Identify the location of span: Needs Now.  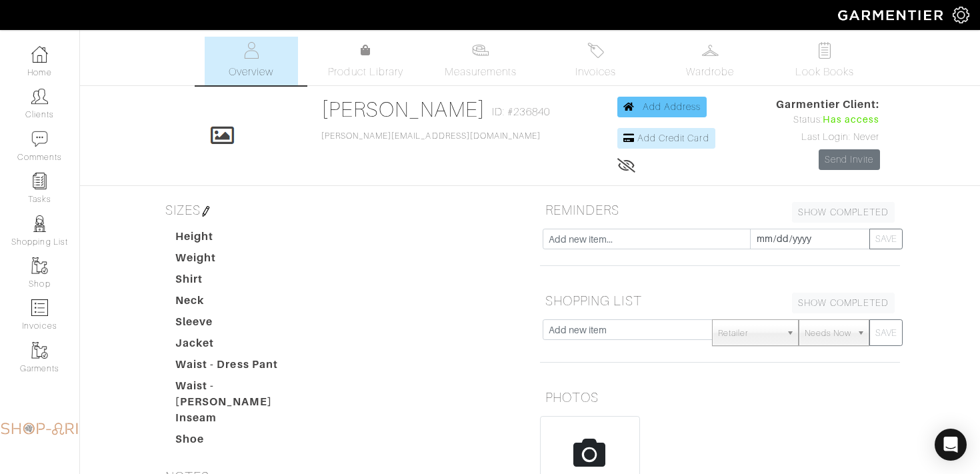
(829, 333).